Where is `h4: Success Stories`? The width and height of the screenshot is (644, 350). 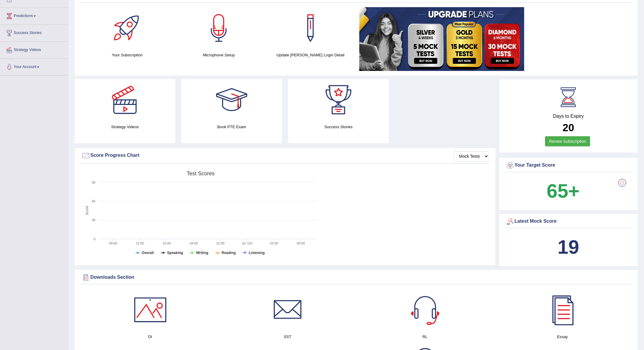 h4: Success Stories is located at coordinates (339, 126).